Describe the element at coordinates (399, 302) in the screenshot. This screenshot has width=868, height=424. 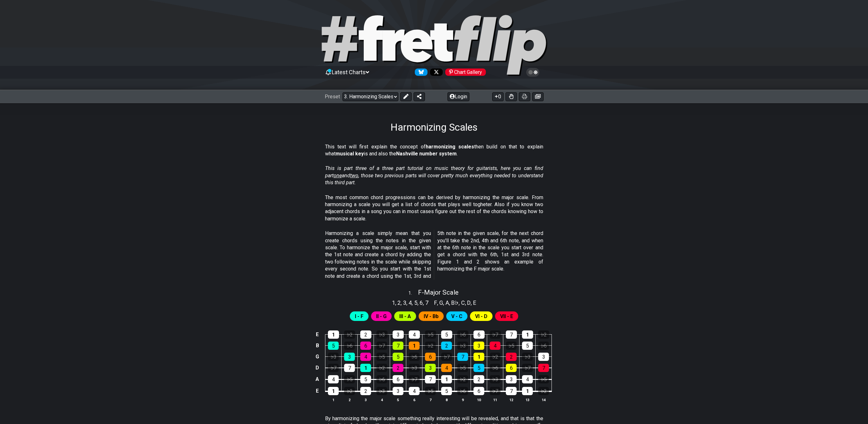
I see `span: 2` at that location.